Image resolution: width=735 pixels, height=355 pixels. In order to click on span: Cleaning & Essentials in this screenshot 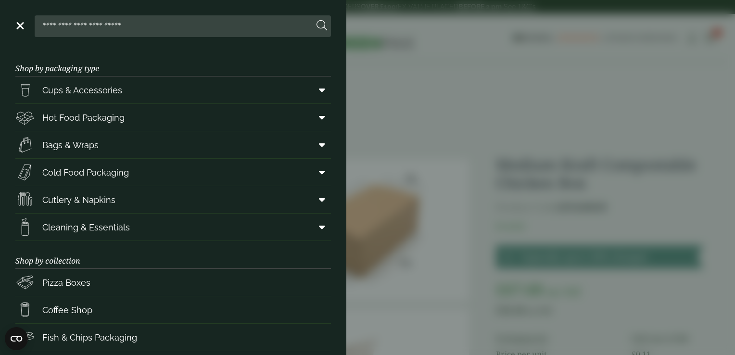, I will do `click(86, 227)`.